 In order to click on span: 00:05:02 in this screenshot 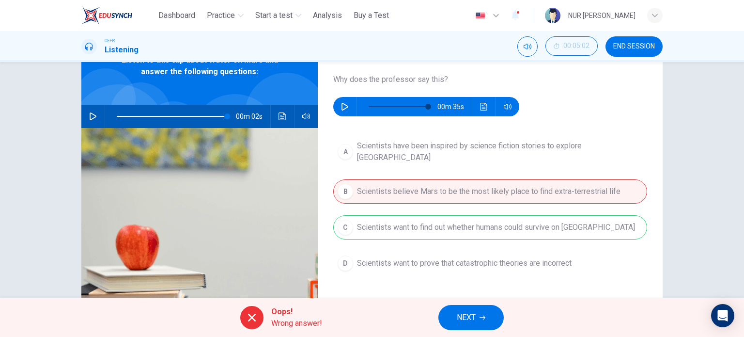, I will do `click(576, 46)`.